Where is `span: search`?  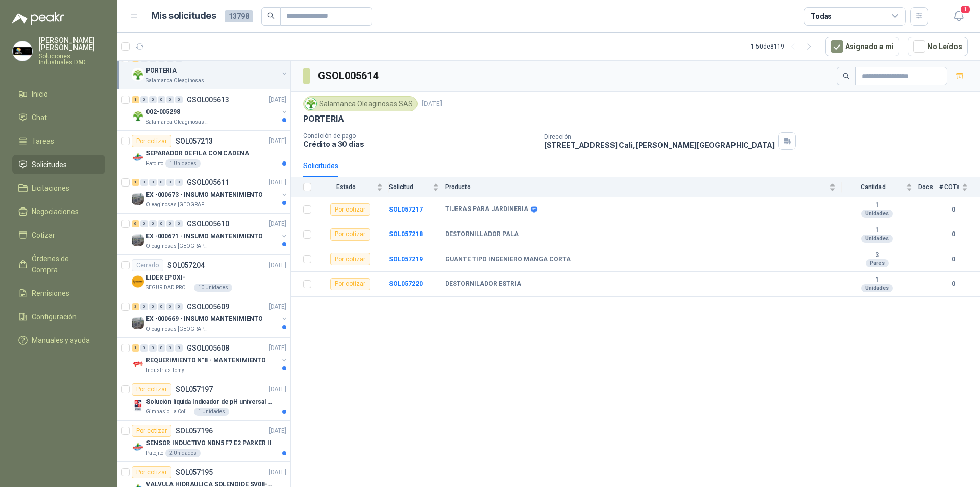 span: search is located at coordinates (271, 16).